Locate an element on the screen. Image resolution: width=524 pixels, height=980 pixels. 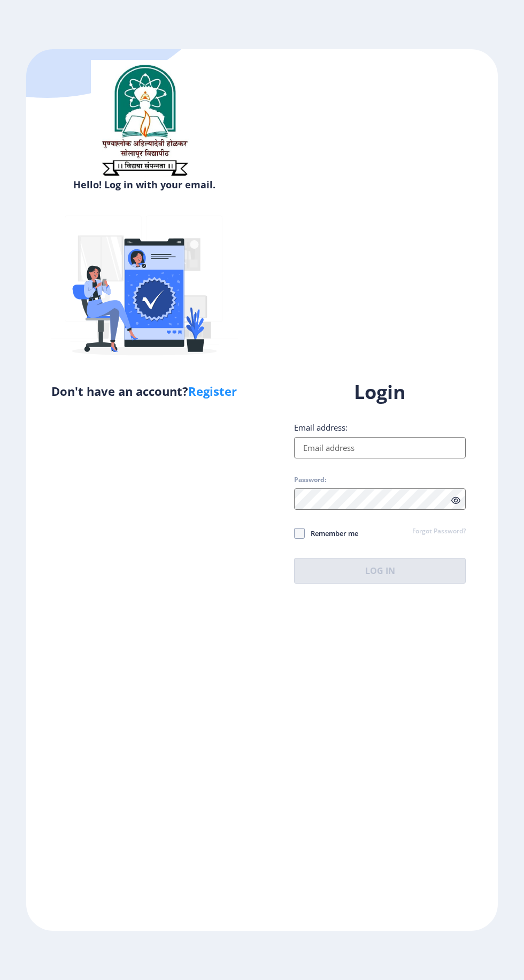
h5: Don't have an account? is located at coordinates (143, 391).